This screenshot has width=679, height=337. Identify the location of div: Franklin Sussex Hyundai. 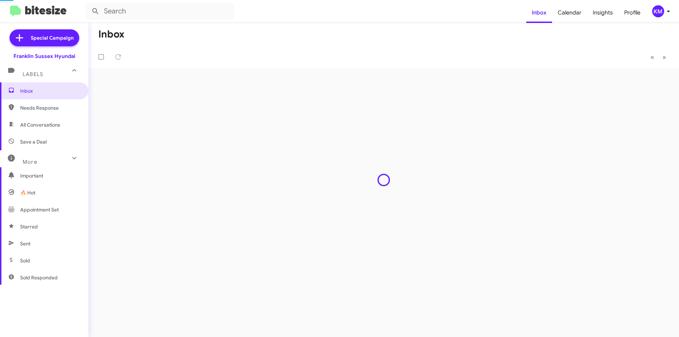
(44, 56).